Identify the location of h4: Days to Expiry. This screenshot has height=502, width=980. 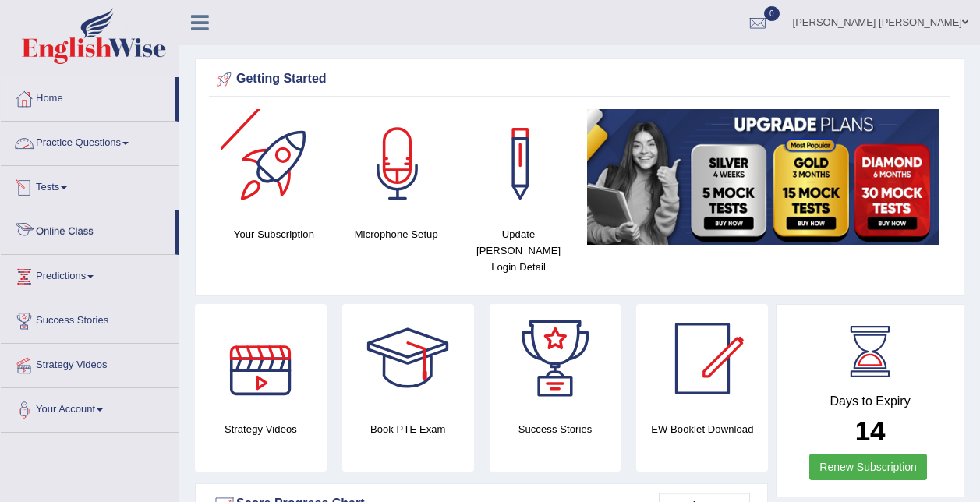
(870, 402).